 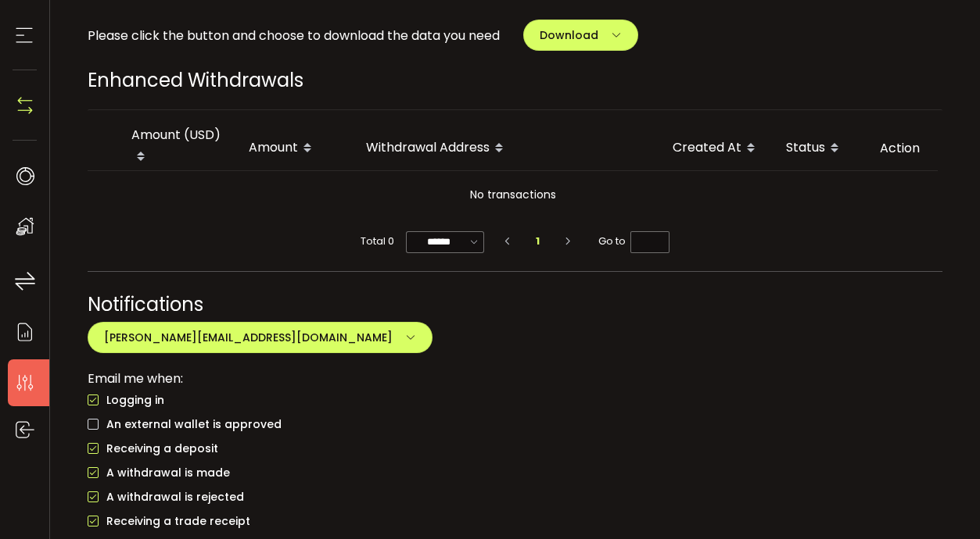 What do you see at coordinates (164, 473) in the screenshot?
I see `span: A withdrawal is made` at bounding box center [164, 473].